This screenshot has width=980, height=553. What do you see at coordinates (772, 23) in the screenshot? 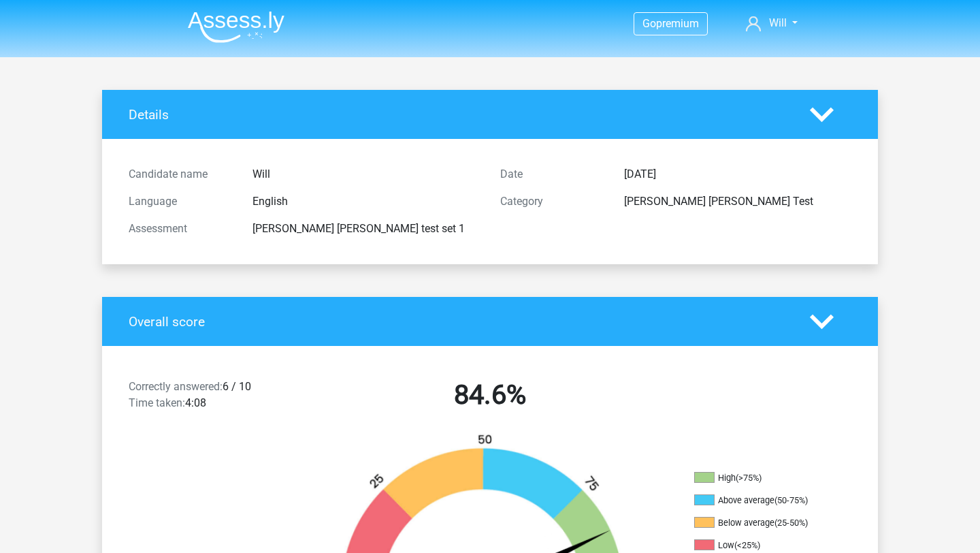
I see `a: Will` at bounding box center [772, 23].